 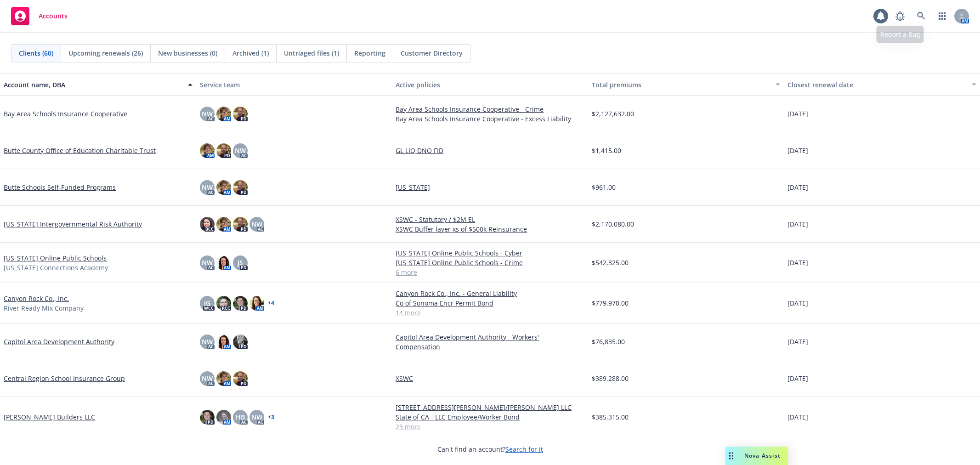 What do you see at coordinates (44, 308) in the screenshot?
I see `span: River Ready Mix Company` at bounding box center [44, 308].